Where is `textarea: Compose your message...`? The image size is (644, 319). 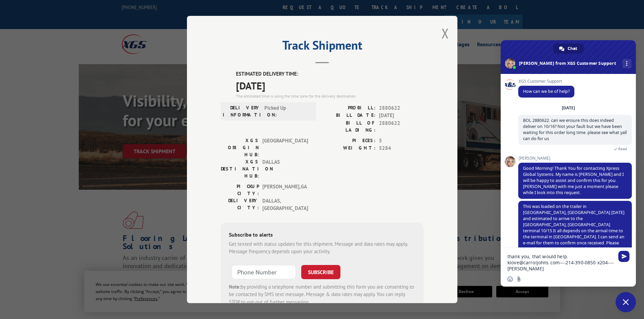 textarea: Compose your message... is located at coordinates (561, 263).